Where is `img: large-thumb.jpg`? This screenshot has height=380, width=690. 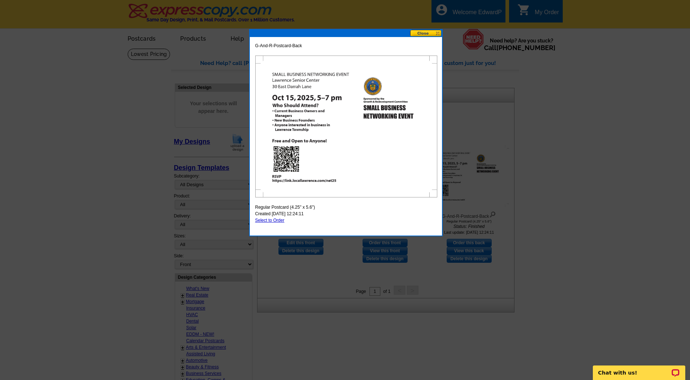
img: large-thumb.jpg is located at coordinates (346, 126).